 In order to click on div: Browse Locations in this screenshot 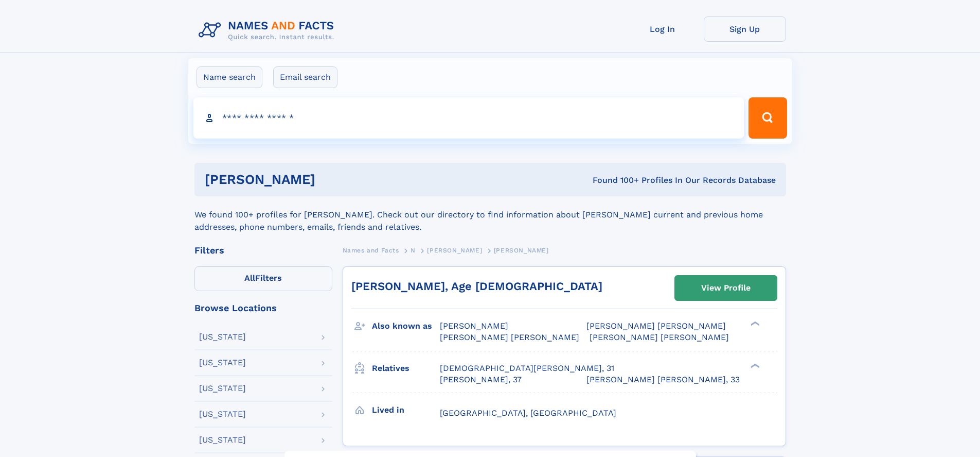, I will do `click(263, 308)`.